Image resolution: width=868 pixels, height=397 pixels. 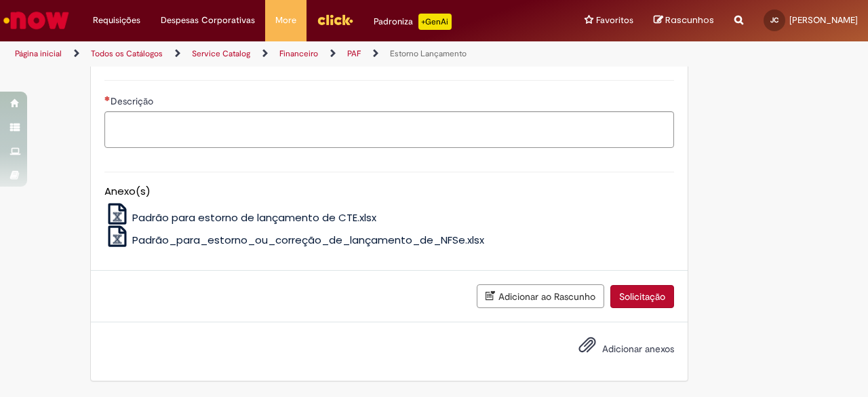 I want to click on span: Descrição, so click(x=133, y=101).